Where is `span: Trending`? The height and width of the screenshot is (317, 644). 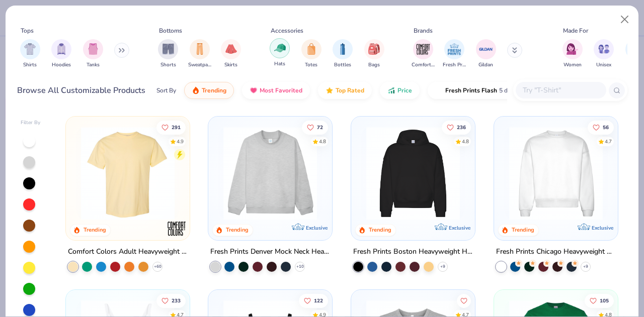 span: Trending is located at coordinates (214, 90).